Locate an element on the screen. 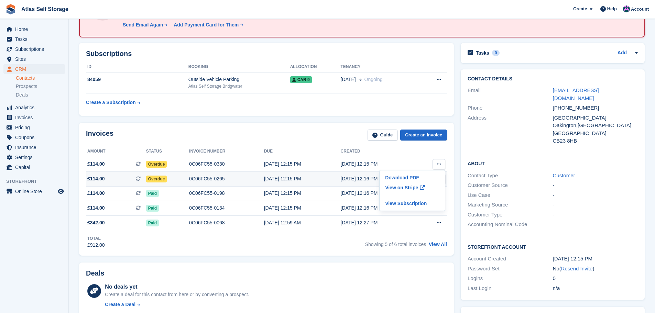 This screenshot has height=313, width=655. th: Tenancy is located at coordinates (380, 67).